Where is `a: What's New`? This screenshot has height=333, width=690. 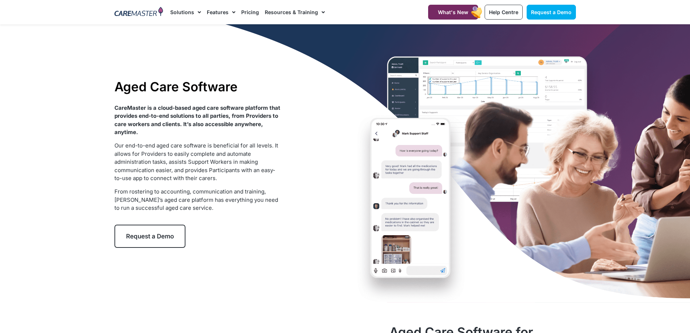
a: What's New is located at coordinates (453, 12).